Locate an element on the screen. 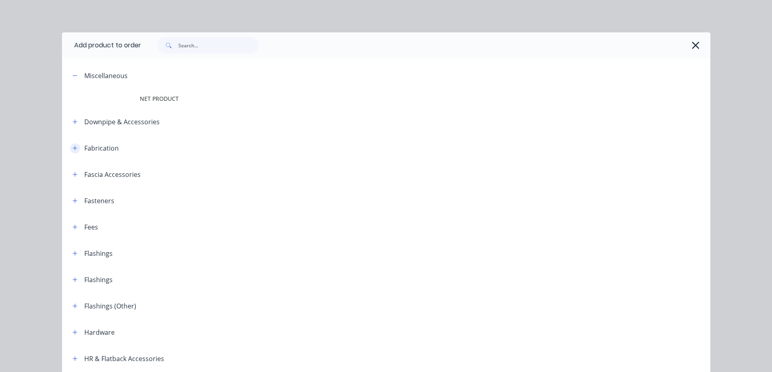 Image resolution: width=772 pixels, height=372 pixels. div: Miscellaneous is located at coordinates (106, 76).